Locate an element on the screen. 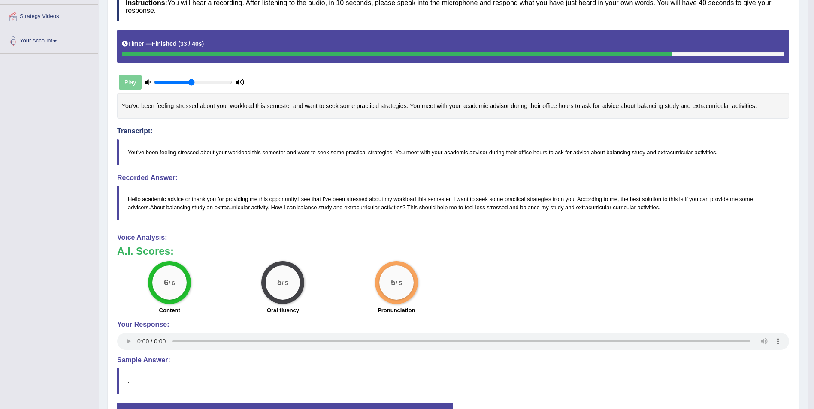 The image size is (814, 409). label: Content is located at coordinates (169, 310).